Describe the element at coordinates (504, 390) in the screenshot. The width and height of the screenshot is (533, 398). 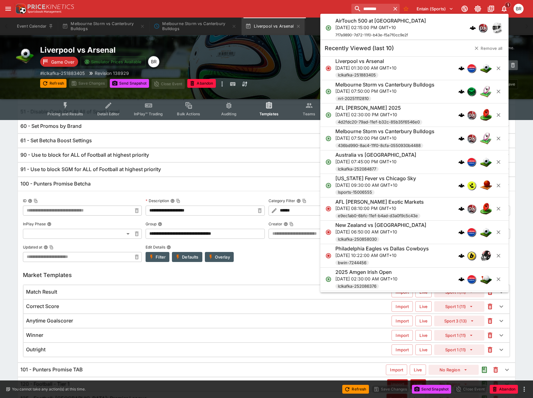
I see `button: Abandon` at that location.